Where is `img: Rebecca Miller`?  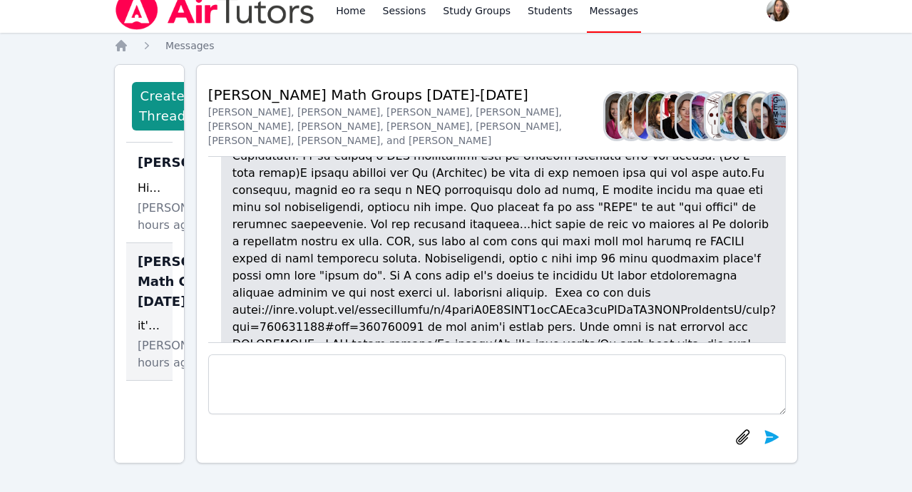
img: Rebecca Miller is located at coordinates (617, 116).